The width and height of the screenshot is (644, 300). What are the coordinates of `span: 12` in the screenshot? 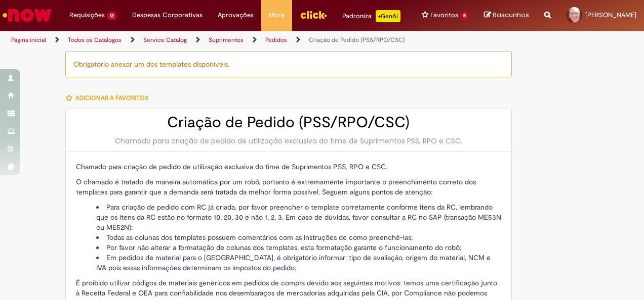 It's located at (112, 16).